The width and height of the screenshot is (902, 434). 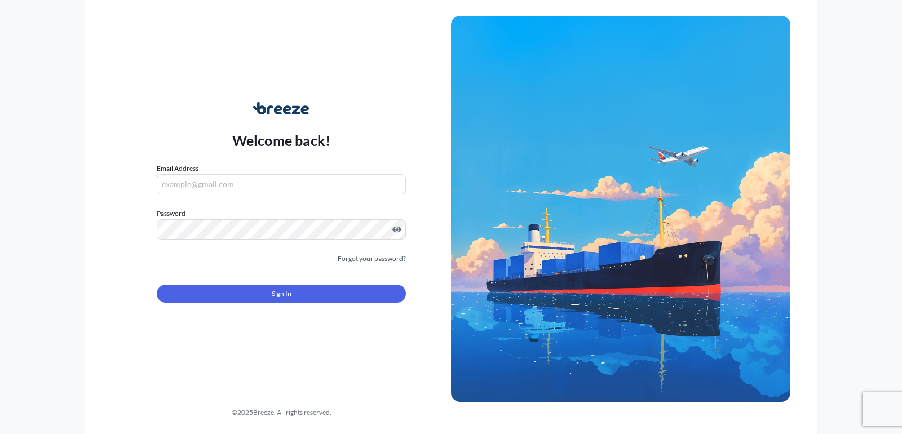 I want to click on span: Sign In, so click(x=281, y=294).